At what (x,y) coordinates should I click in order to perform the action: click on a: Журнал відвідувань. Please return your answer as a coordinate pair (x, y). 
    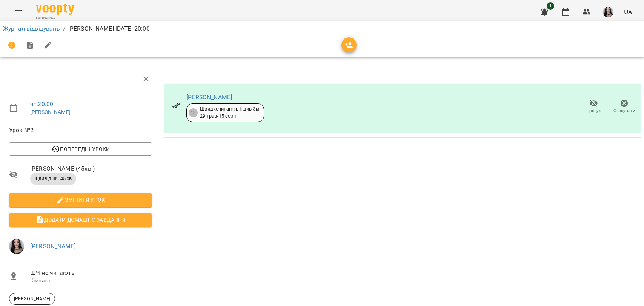
    Looking at the image, I should click on (31, 28).